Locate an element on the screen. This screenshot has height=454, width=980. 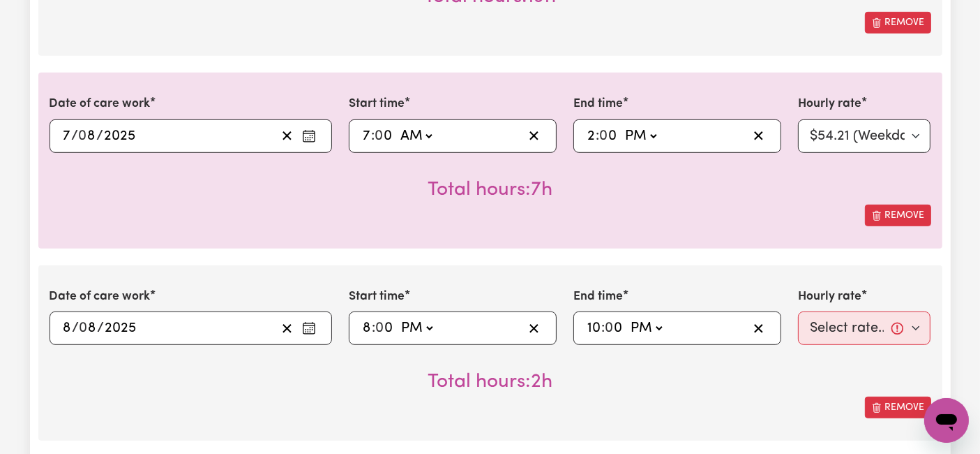
span: Total hours worked: 2 hours is located at coordinates (490, 382).